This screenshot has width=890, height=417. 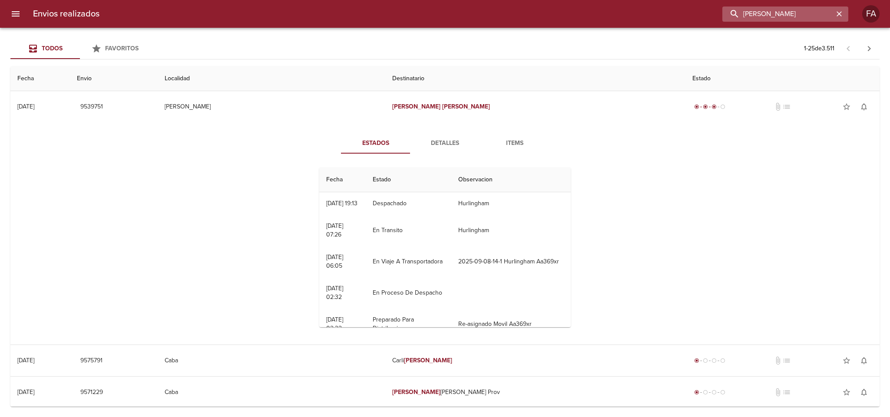 I want to click on button: 9539751, so click(x=92, y=107).